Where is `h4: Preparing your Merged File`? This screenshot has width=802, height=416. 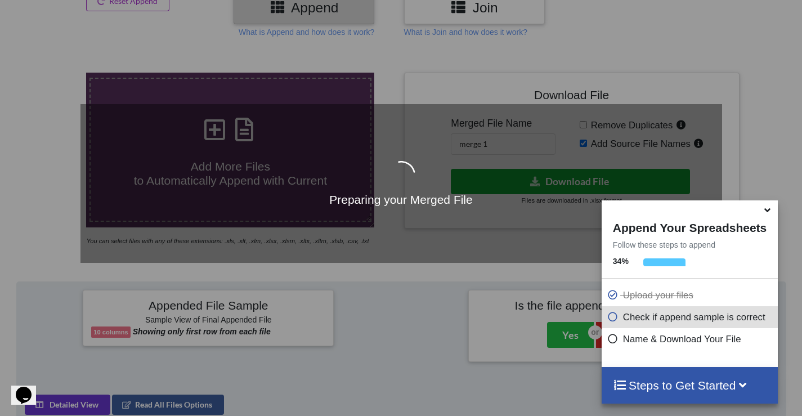
h4: Preparing your Merged File is located at coordinates (401, 199).